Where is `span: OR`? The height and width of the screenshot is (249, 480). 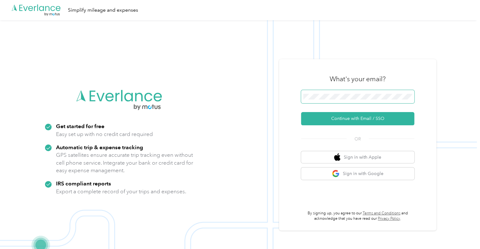 span: OR is located at coordinates (358, 139).